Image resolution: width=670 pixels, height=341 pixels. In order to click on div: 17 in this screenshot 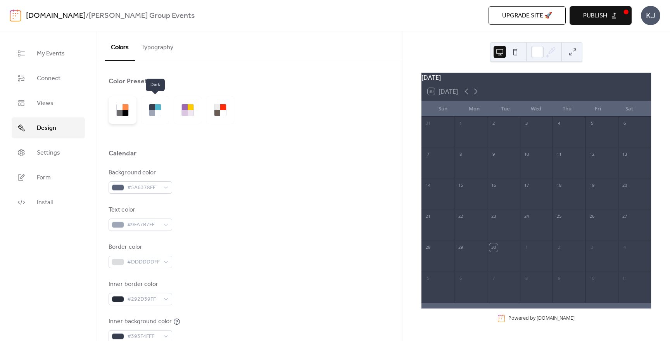, I will do `click(527, 186)`.